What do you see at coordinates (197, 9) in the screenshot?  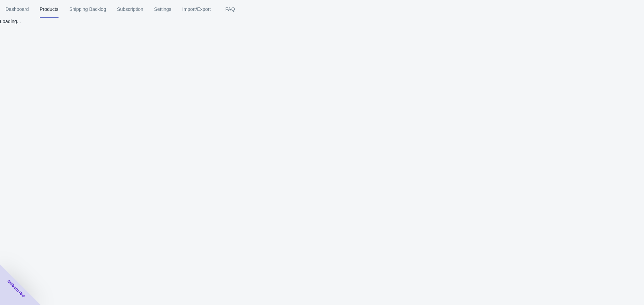 I see `span: Import/Export` at bounding box center [197, 9].